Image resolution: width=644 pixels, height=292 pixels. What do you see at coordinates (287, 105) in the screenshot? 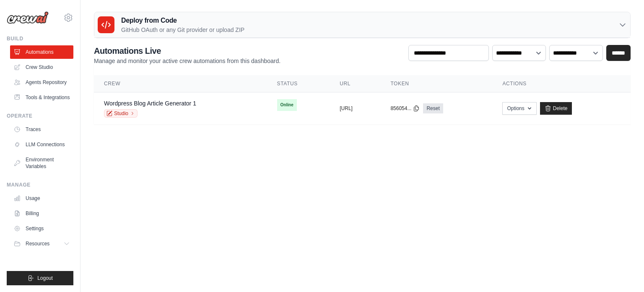
I see `span: Online` at bounding box center [287, 105].